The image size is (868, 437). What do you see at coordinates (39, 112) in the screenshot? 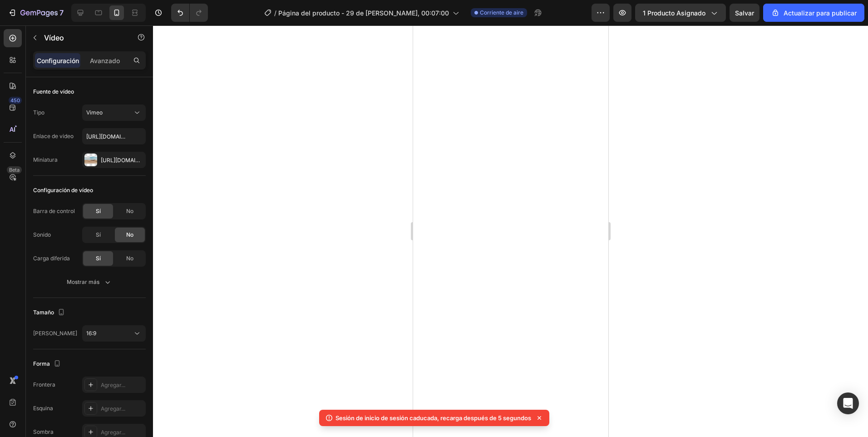
I see `font: Tipo` at bounding box center [39, 112].